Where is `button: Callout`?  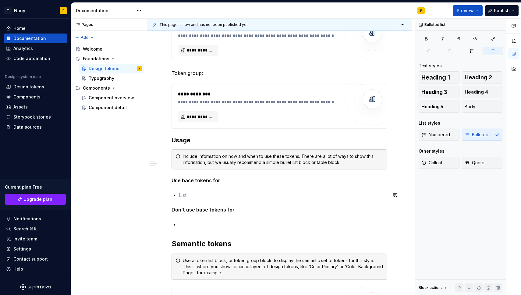 button: Callout is located at coordinates (439, 163).